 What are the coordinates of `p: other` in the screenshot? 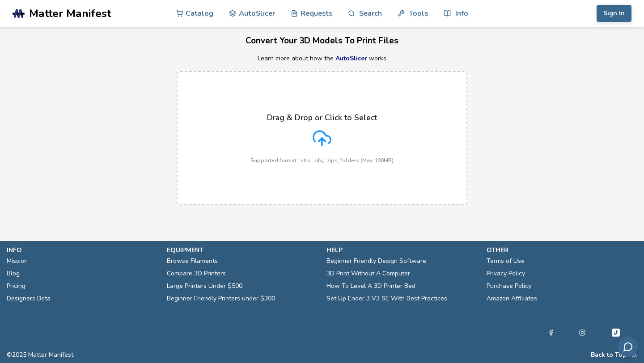 It's located at (562, 250).